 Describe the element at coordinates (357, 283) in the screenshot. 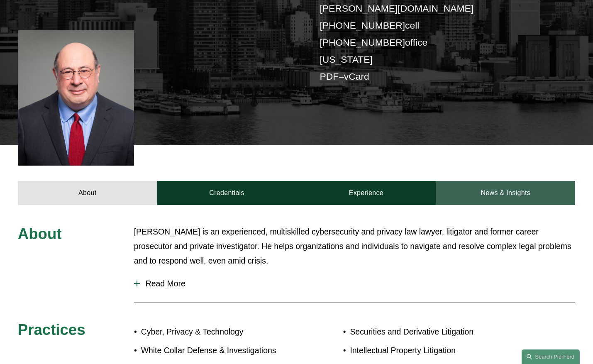

I see `span: Read More` at that location.